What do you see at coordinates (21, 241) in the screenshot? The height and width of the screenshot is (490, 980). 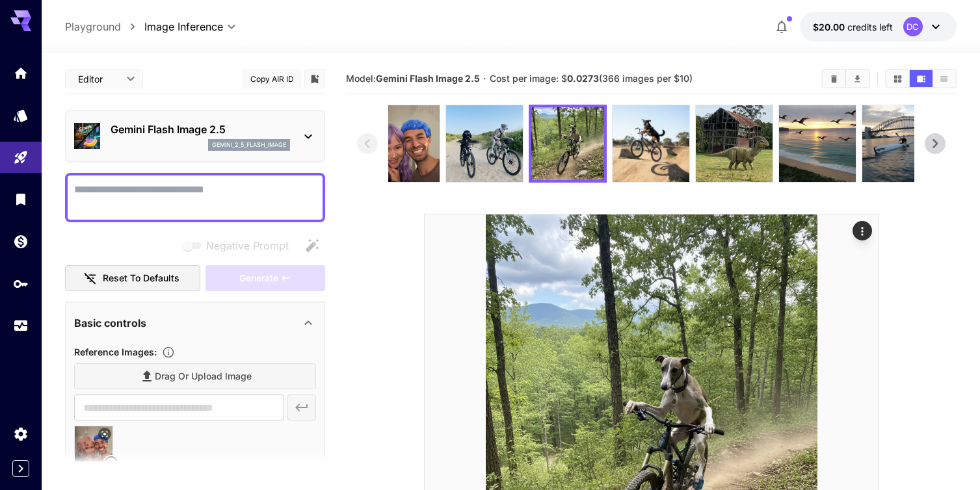 I see `div: Wallet` at bounding box center [21, 241].